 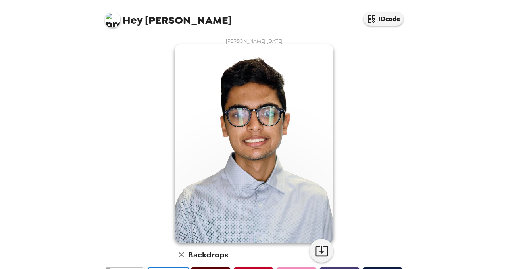 What do you see at coordinates (254, 144) in the screenshot?
I see `img: user` at bounding box center [254, 144].